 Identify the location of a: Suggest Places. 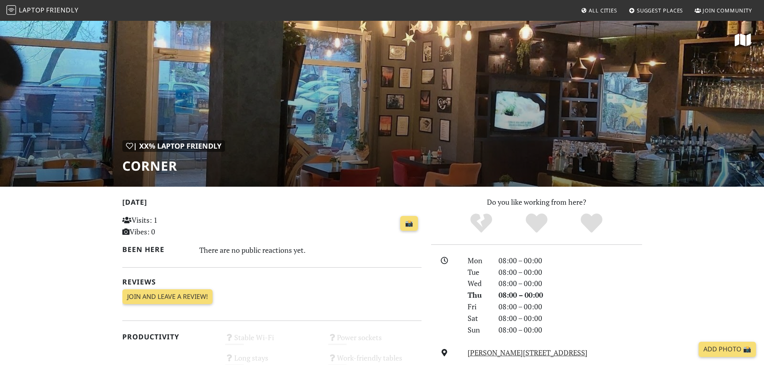
(656, 10).